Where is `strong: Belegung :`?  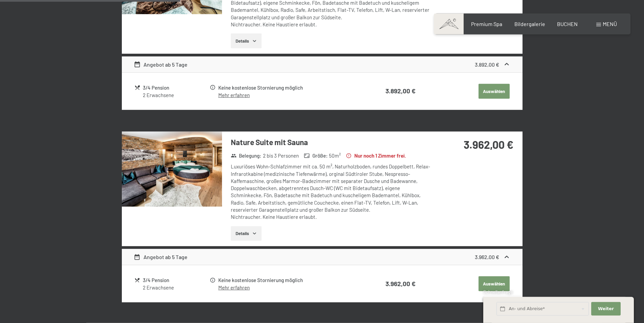
strong: Belegung : is located at coordinates (246, 156).